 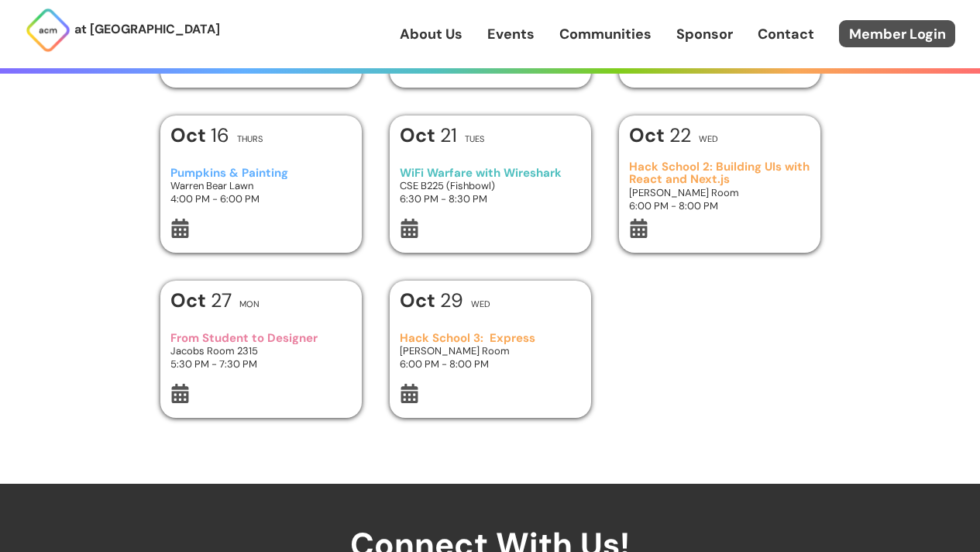 I want to click on h3: From Student to Designer, so click(x=260, y=338).